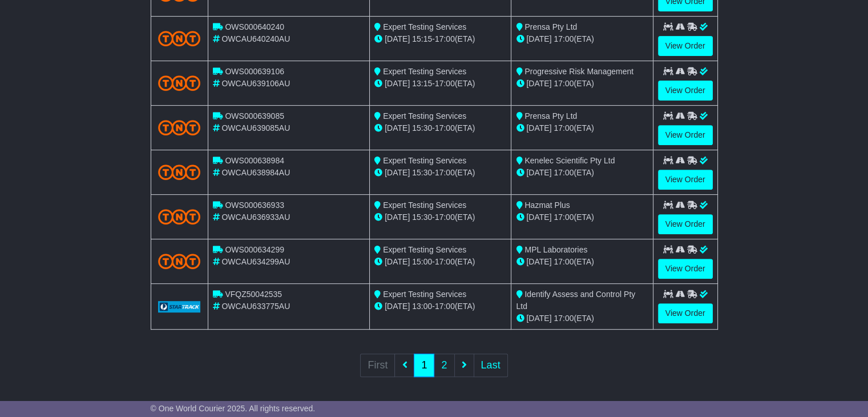 The width and height of the screenshot is (868, 417). I want to click on span: OWS000640240, so click(254, 27).